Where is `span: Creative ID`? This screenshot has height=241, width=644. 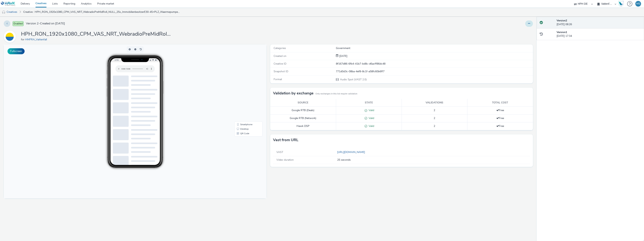 span: Creative ID is located at coordinates (280, 63).